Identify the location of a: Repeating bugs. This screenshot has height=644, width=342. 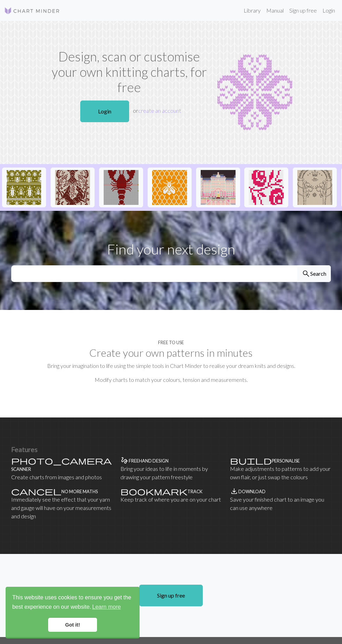
(24, 187).